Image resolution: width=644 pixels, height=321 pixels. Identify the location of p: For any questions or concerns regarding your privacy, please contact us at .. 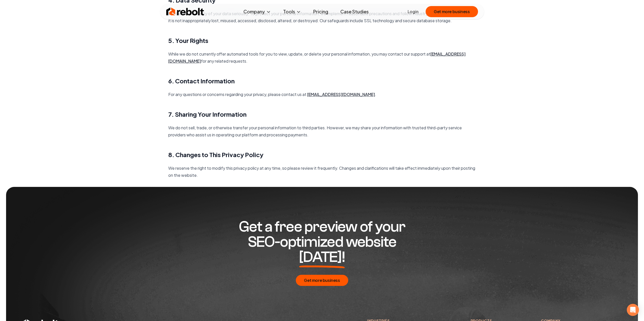
(322, 95).